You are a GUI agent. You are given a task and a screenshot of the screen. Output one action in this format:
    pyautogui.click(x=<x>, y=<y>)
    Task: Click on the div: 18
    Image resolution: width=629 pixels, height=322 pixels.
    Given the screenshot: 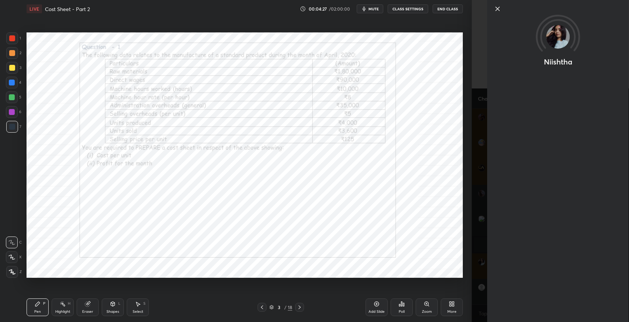 What is the action you would take?
    pyautogui.click(x=290, y=307)
    